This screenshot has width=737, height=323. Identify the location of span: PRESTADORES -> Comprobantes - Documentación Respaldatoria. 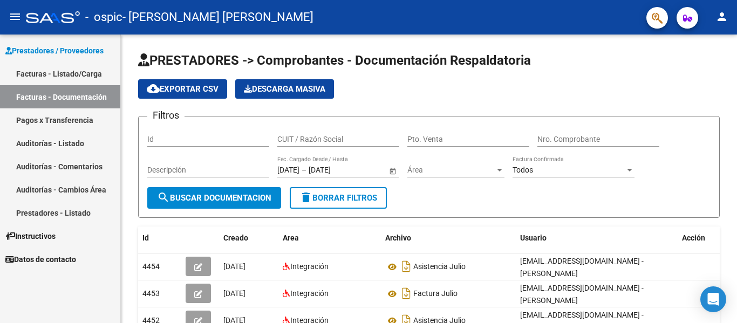
(335, 60).